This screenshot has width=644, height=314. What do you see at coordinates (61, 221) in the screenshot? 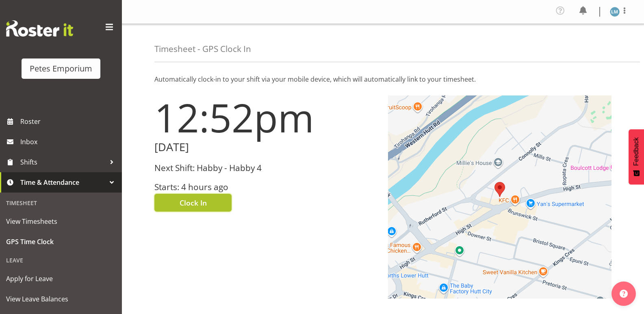
I see `a: View Timesheets` at bounding box center [61, 221].